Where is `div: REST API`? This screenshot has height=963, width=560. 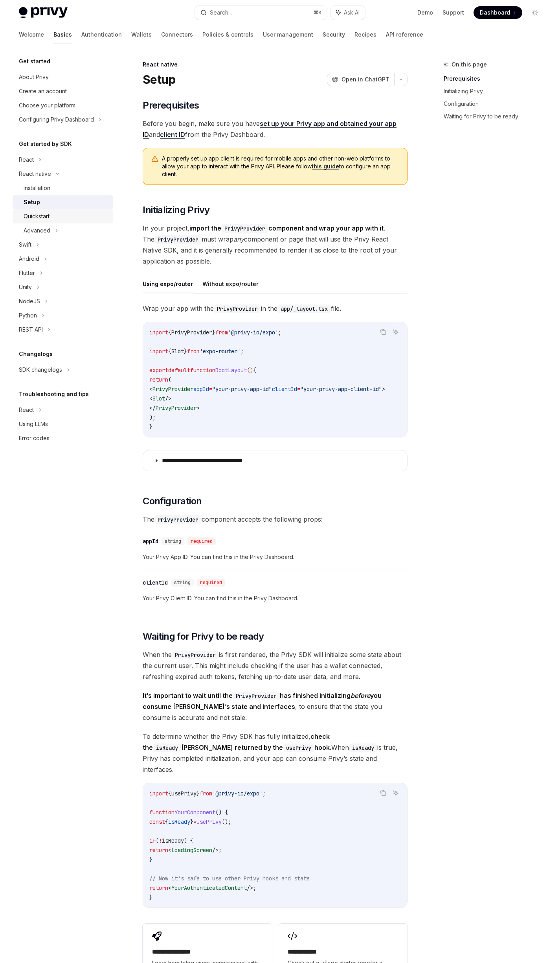 div: REST API is located at coordinates (30, 330).